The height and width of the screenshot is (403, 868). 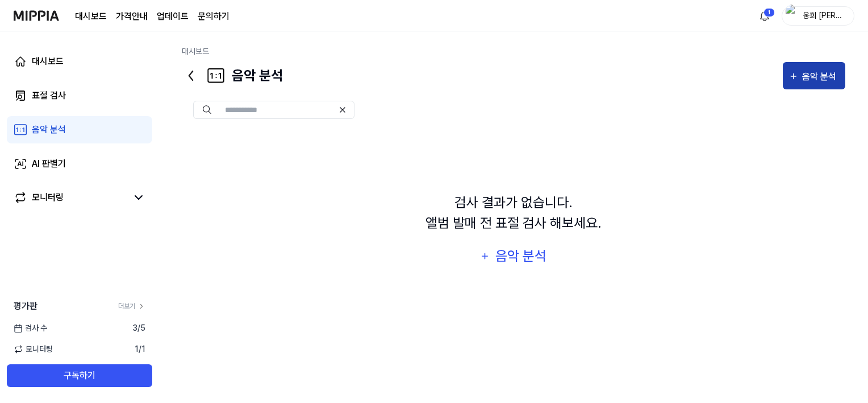 I want to click on a: AI 판별기, so click(x=80, y=164).